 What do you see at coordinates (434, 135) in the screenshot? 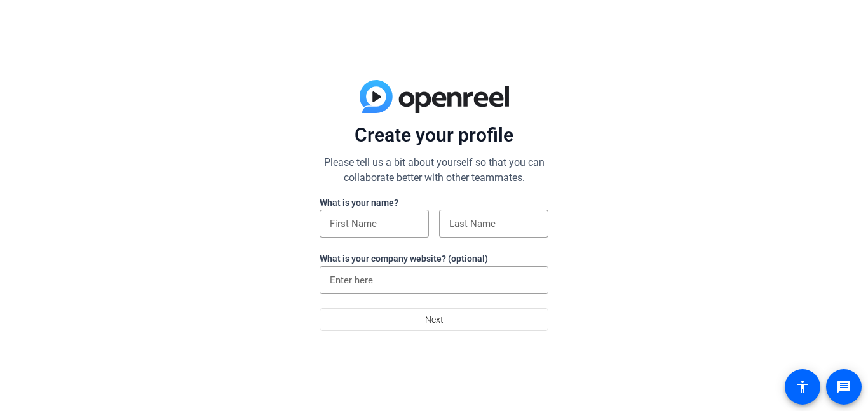
I see `p: Create your profile` at bounding box center [434, 135].